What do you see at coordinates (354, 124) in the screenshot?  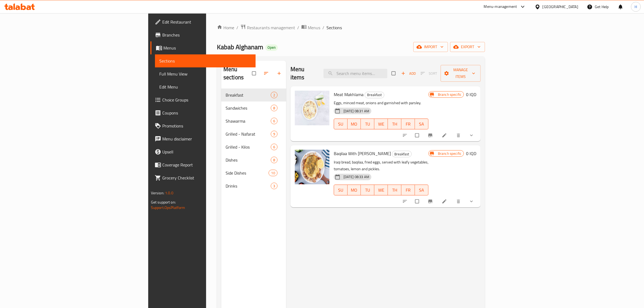 I see `button: MO` at bounding box center [354, 124].